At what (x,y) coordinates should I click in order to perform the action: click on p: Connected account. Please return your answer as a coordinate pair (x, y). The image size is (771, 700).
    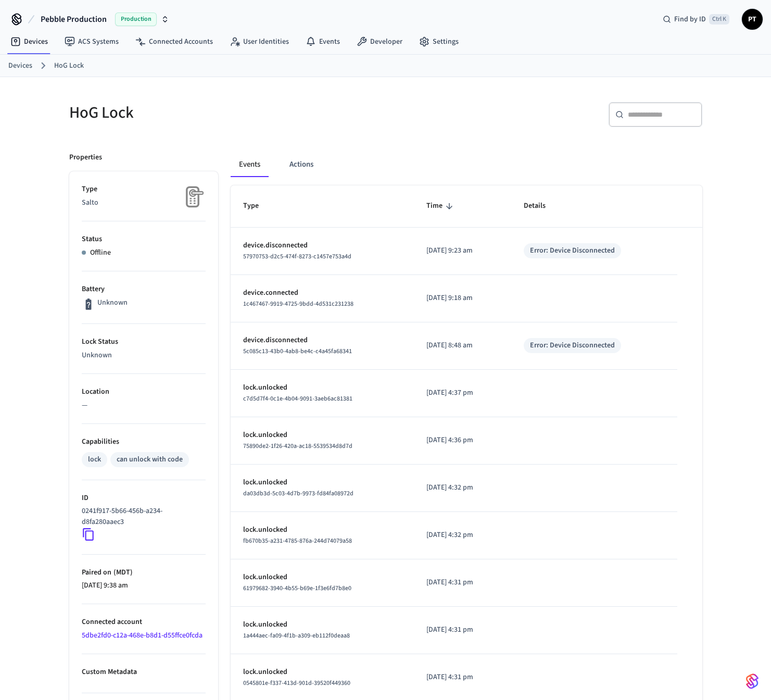
    Looking at the image, I should click on (144, 622).